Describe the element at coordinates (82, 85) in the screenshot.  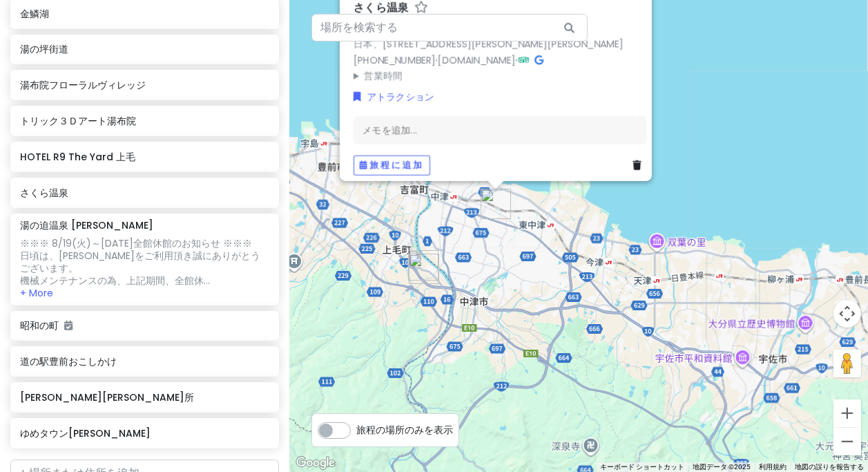
I see `font: 湯布院フローラルヴィレッジ` at that location.